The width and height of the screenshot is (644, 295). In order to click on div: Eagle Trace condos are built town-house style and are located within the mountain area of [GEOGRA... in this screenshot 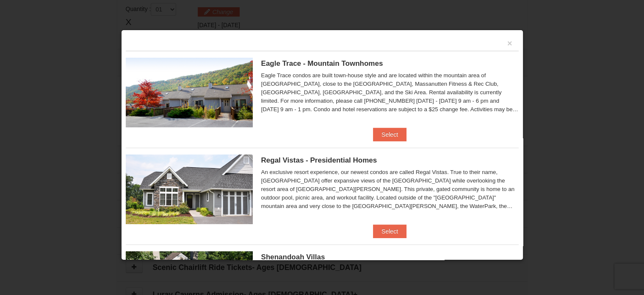, I will do `click(390, 92)`.